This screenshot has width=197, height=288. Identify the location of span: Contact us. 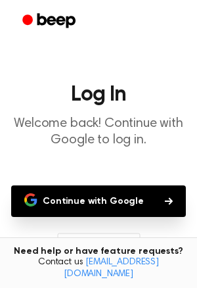
(98, 268).